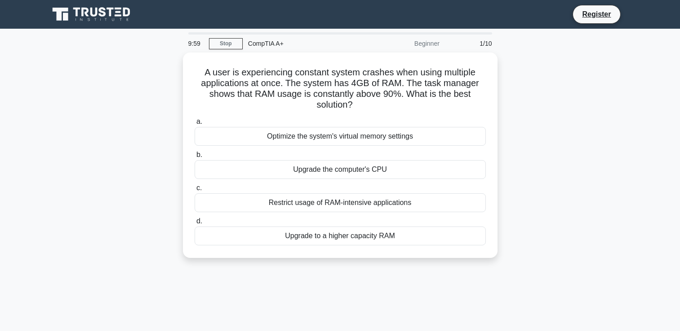 Image resolution: width=680 pixels, height=331 pixels. I want to click on span: a., so click(199, 121).